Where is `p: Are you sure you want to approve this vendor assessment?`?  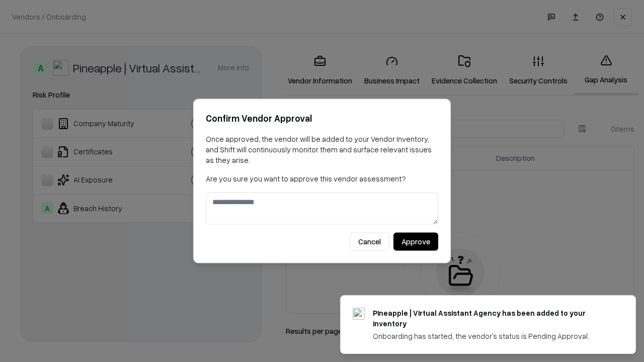
p: Are you sure you want to approve this vendor assessment? is located at coordinates (322, 179).